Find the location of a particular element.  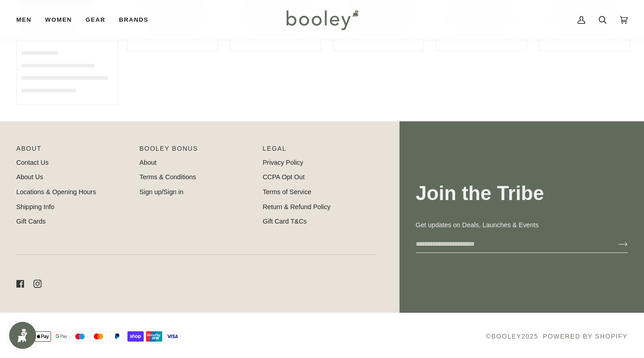

button: Join is located at coordinates (616, 244).